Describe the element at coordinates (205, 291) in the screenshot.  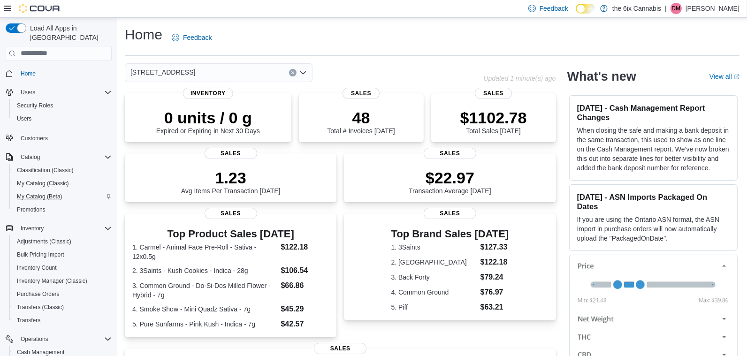
I see `dt: 3. Common Ground - Do-Si-Dos Milled Flower - Hybrid - 7g` at that location.